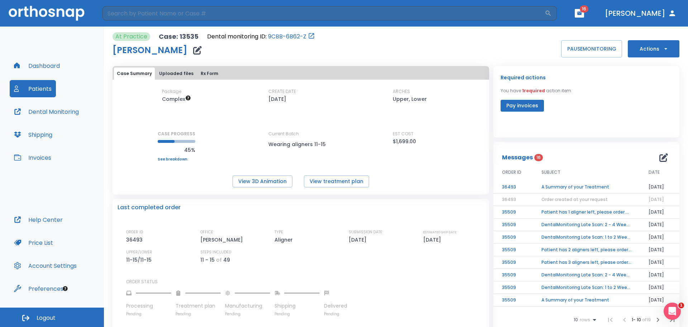 This screenshot has width=688, height=327. What do you see at coordinates (39, 288) in the screenshot?
I see `a: Preferences` at bounding box center [39, 288].